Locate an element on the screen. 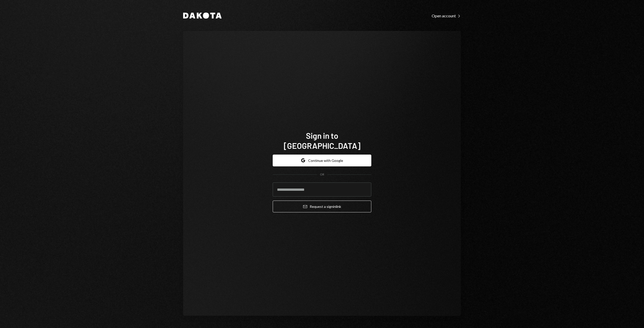  button: Request a signinlink is located at coordinates (322, 207).